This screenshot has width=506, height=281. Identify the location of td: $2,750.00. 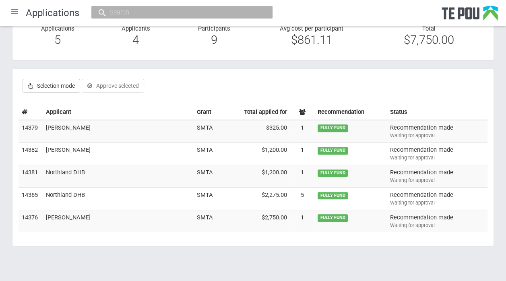
(254, 220).